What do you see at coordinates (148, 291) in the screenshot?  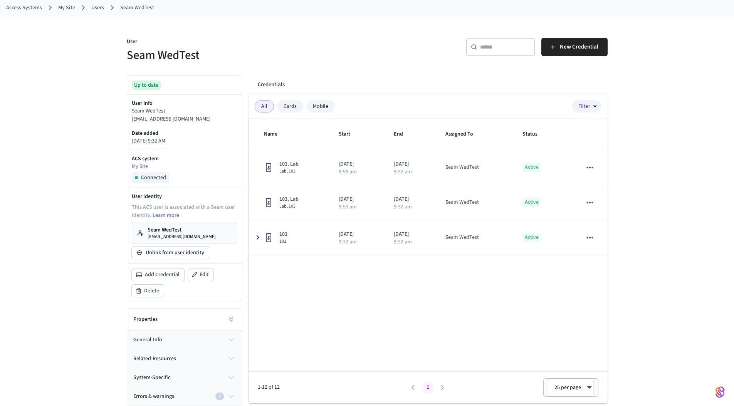 I see `button: Delete` at bounding box center [148, 291].